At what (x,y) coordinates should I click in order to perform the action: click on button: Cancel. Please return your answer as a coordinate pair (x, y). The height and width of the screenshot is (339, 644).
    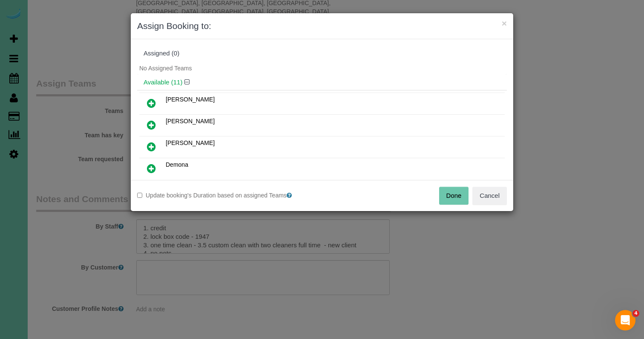
    Looking at the image, I should click on (490, 196).